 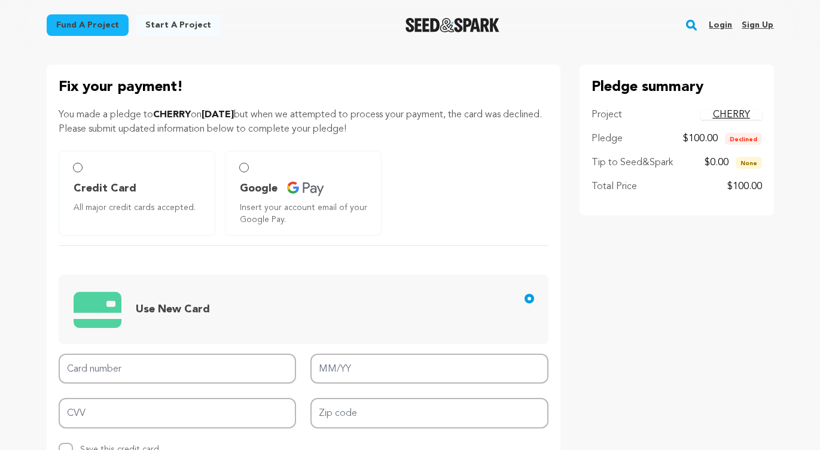 What do you see at coordinates (430, 413) in the screenshot?
I see `input: Zip code` at bounding box center [430, 413].